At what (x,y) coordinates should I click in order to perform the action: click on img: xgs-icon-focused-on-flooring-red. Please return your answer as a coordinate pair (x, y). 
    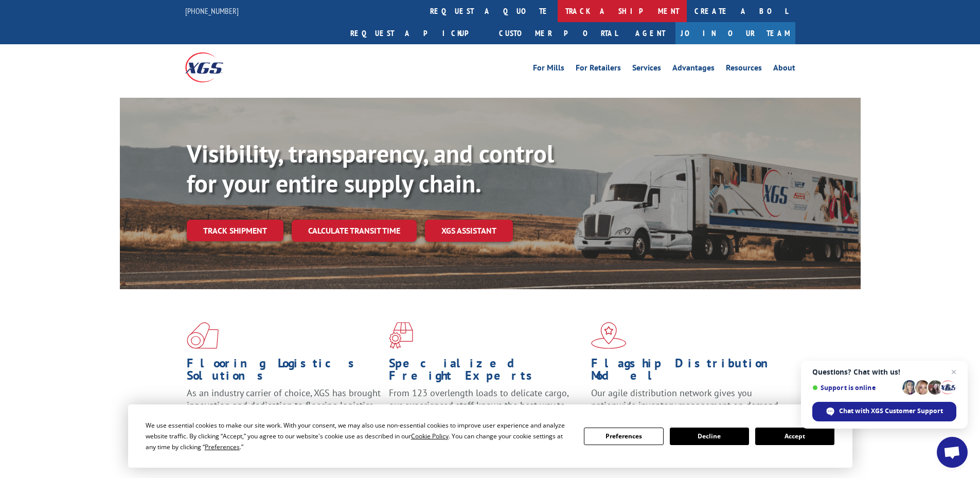
    Looking at the image, I should click on (401, 335).